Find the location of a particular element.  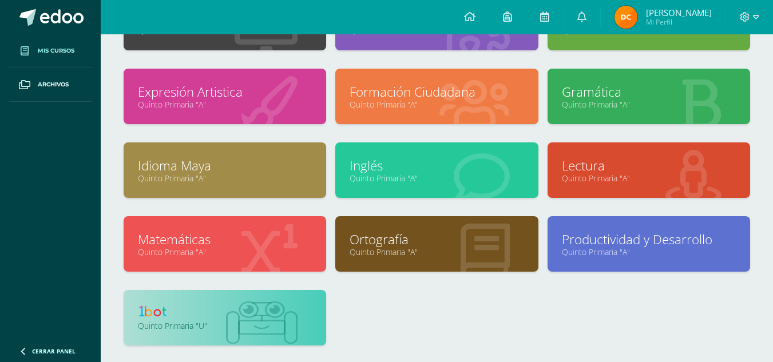

span: Archivos is located at coordinates (53, 85).